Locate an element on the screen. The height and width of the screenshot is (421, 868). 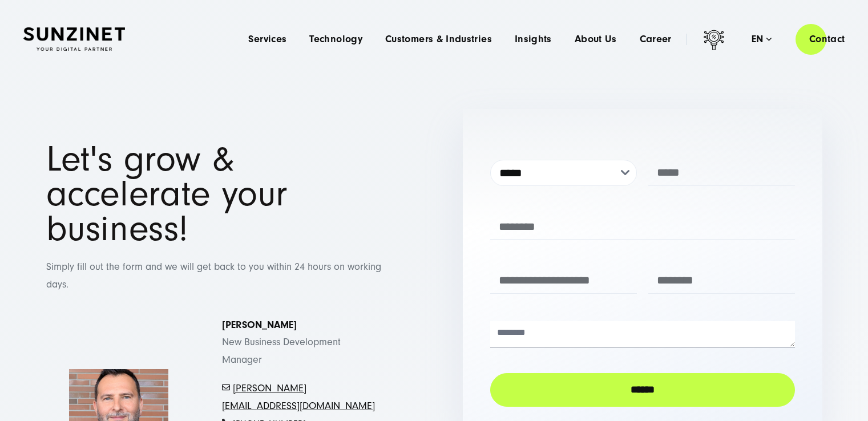
span: Customers & Industries is located at coordinates (439, 40).